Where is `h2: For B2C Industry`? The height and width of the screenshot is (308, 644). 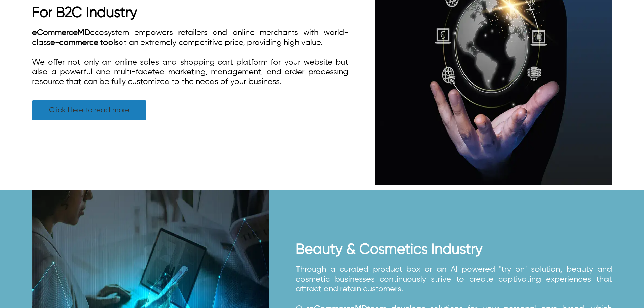 h2: For B2C Industry is located at coordinates (190, 13).